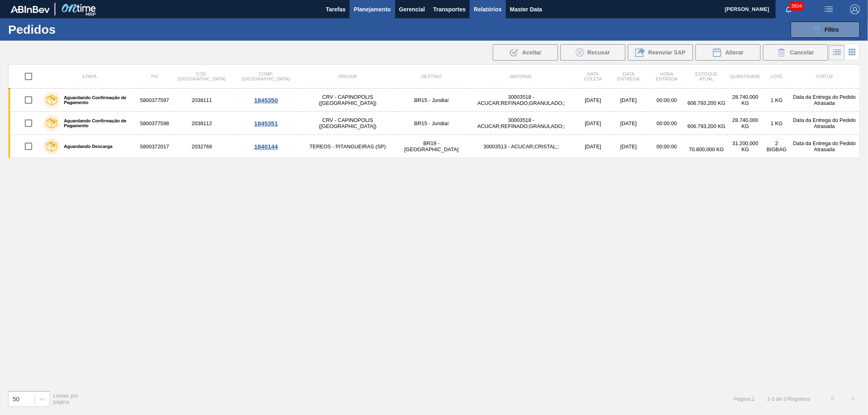 Image resolution: width=868 pixels, height=415 pixels. What do you see at coordinates (667, 52) in the screenshot?
I see `span: Reenviar SAP` at bounding box center [667, 52].